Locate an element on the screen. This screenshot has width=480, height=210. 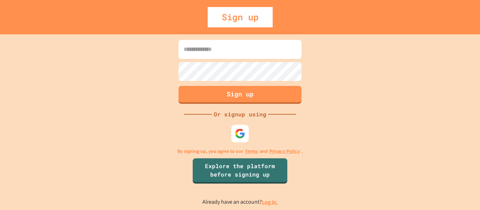
div: Or signup using is located at coordinates (240, 114).